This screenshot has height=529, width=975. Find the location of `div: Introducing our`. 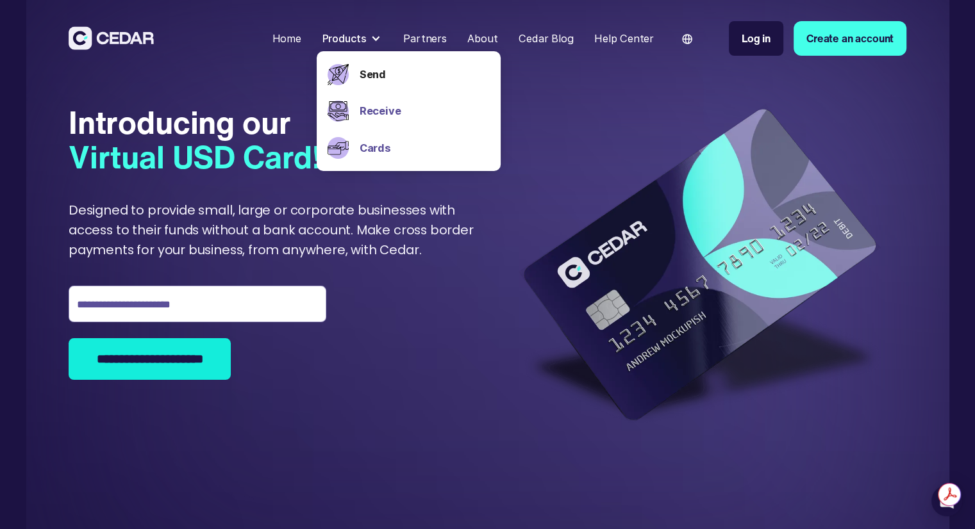

div: Introducing our is located at coordinates (195, 140).